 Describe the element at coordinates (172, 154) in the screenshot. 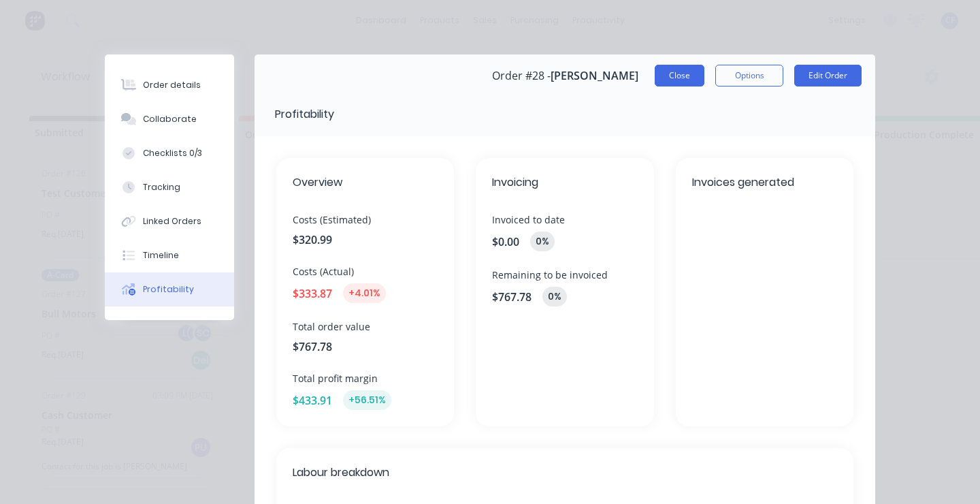

I see `div: Checklists 0/3` at that location.